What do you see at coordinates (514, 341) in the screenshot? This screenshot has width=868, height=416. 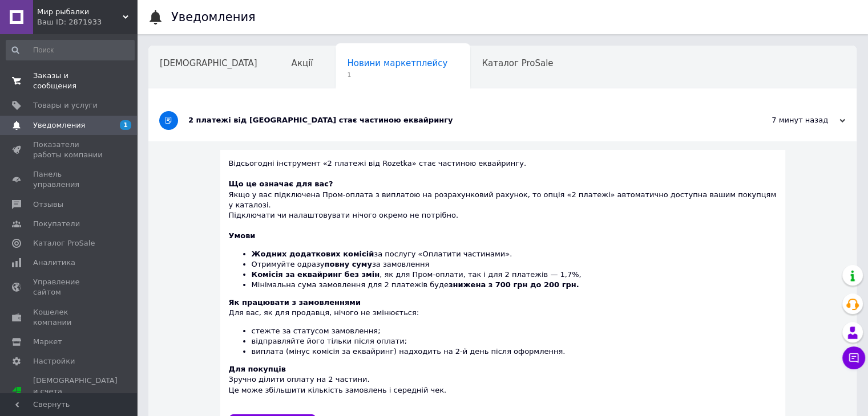 I see `li: відправляйте його тільки після оплати;` at bounding box center [514, 341].